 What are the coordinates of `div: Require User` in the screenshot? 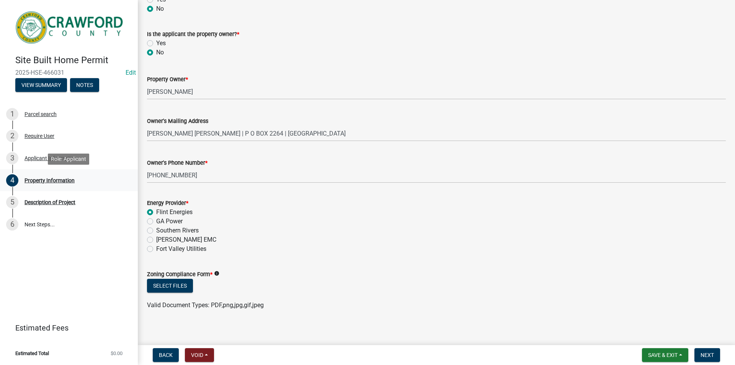 It's located at (39, 136).